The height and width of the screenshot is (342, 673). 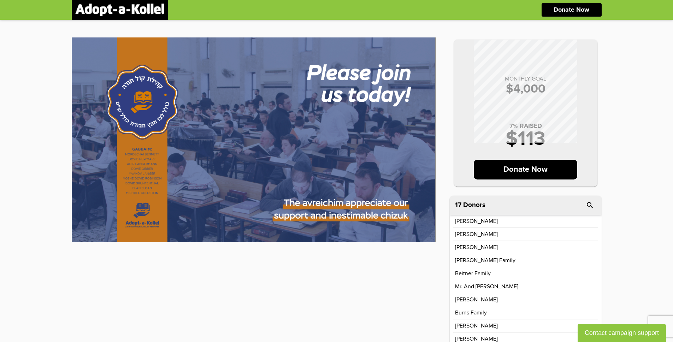 I want to click on p: Beitner Family, so click(x=472, y=273).